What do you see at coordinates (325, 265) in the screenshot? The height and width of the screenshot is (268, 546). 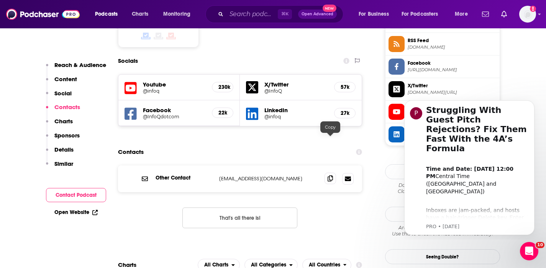 I see `span: All Countries` at bounding box center [325, 265].